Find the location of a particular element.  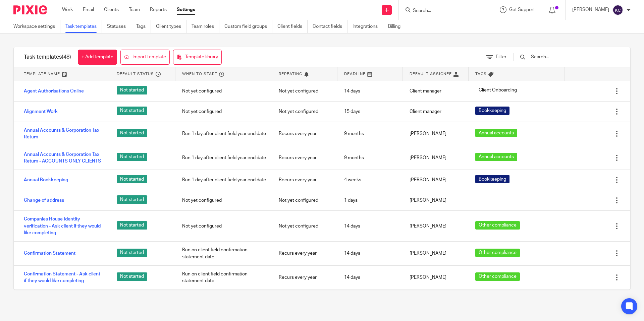

a: Custom field groups is located at coordinates (248, 27).